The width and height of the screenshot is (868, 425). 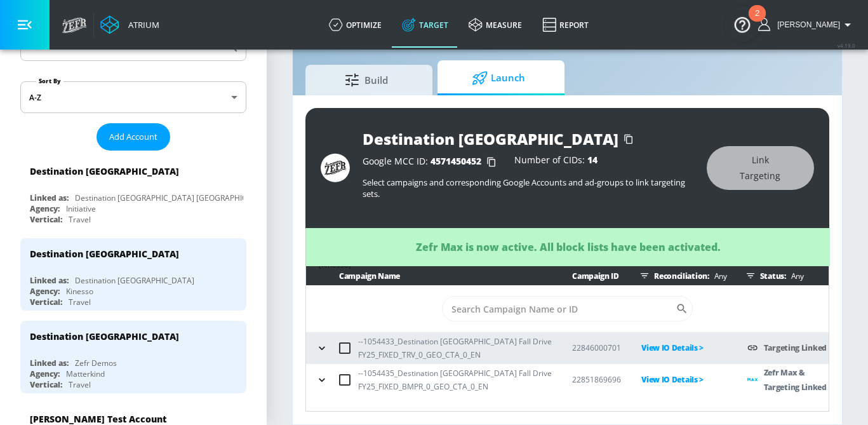 What do you see at coordinates (133, 137) in the screenshot?
I see `button: Add Account` at bounding box center [133, 137].